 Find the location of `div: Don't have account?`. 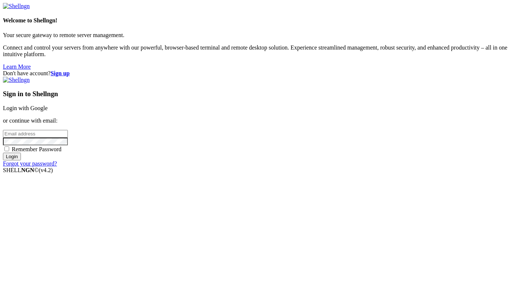

div: Don't have account? is located at coordinates (256, 73).